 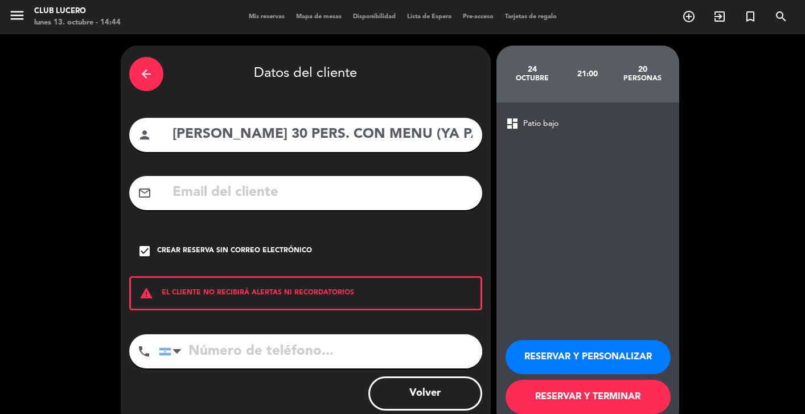 I want to click on div: Crear reserva sin correo electrónico, so click(x=234, y=251).